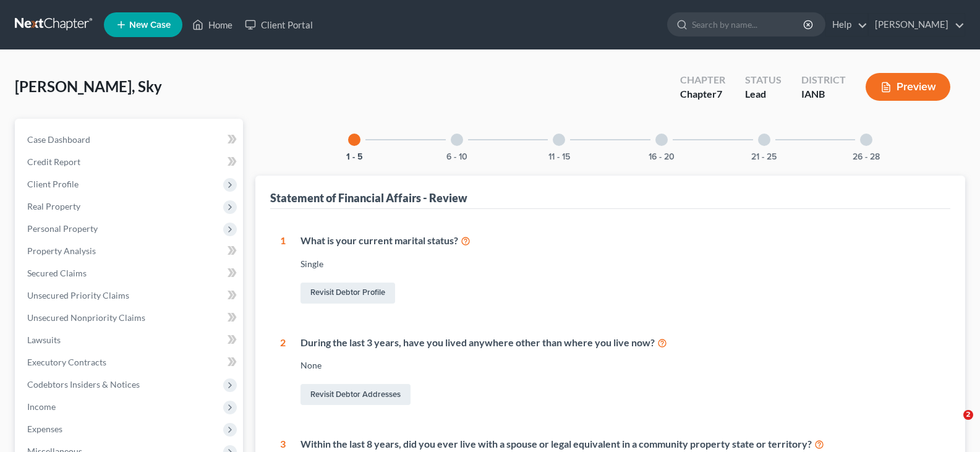 Image resolution: width=980 pixels, height=452 pixels. Describe the element at coordinates (130, 140) in the screenshot. I see `a: Case Dashboard` at that location.